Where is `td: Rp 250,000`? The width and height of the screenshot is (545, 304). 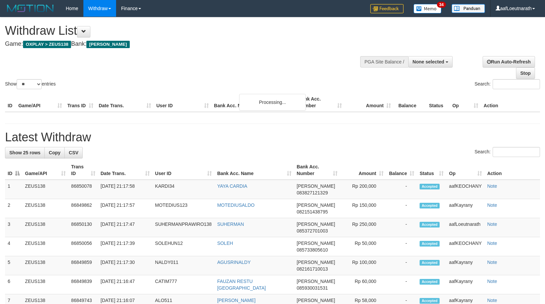 td: Rp 250,000 is located at coordinates (363, 227).